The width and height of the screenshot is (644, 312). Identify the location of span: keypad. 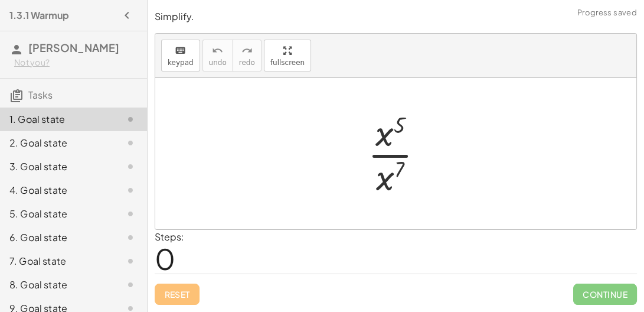
(181, 63).